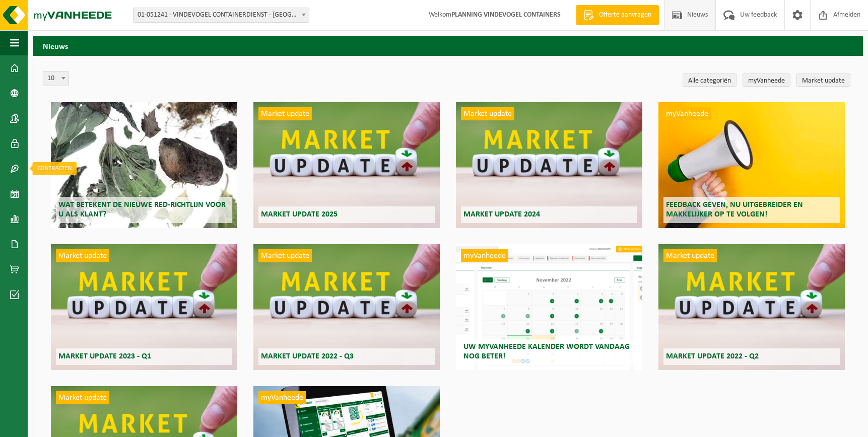  Describe the element at coordinates (713, 356) in the screenshot. I see `span: Market update 2022 - Q2` at that location.